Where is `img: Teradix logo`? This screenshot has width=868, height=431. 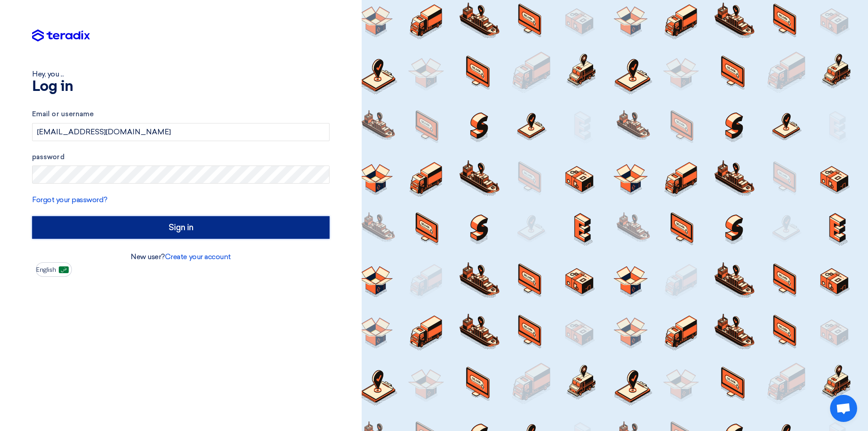 img: Teradix logo is located at coordinates (61, 36).